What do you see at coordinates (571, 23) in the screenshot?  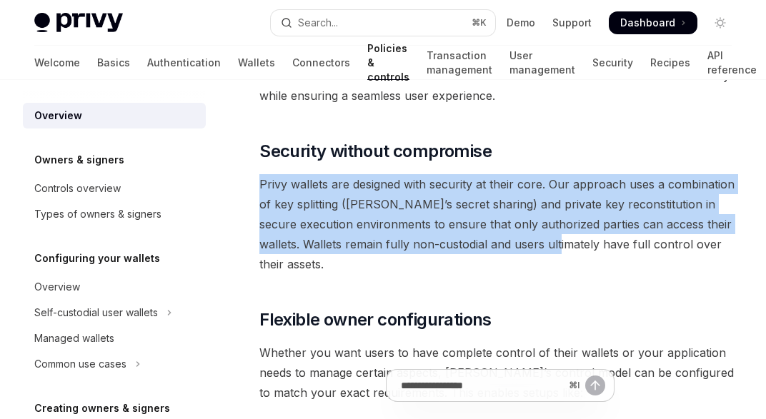 I see `a: Support` at bounding box center [571, 23].